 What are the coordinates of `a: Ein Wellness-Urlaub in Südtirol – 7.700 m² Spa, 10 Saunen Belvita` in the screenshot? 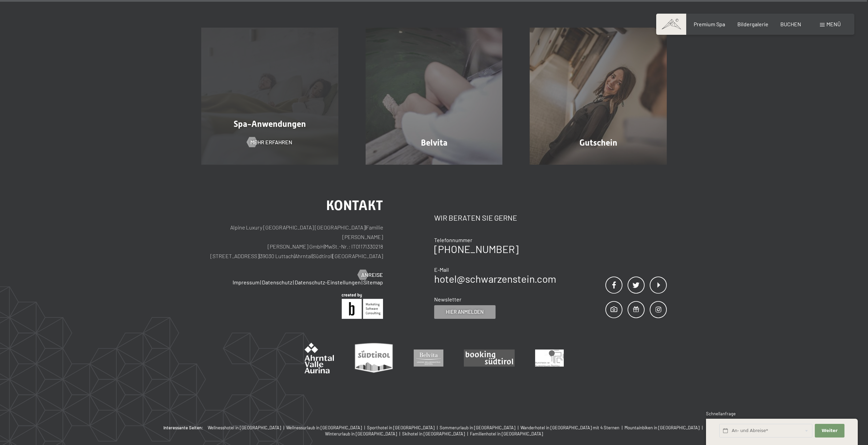 It's located at (434, 96).